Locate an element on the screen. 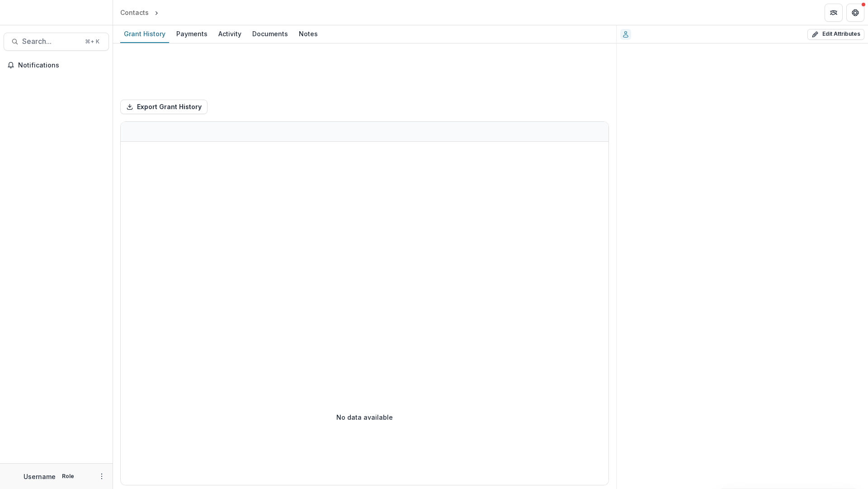 The height and width of the screenshot is (489, 868). button: Edit Attributes is located at coordinates (836, 34).